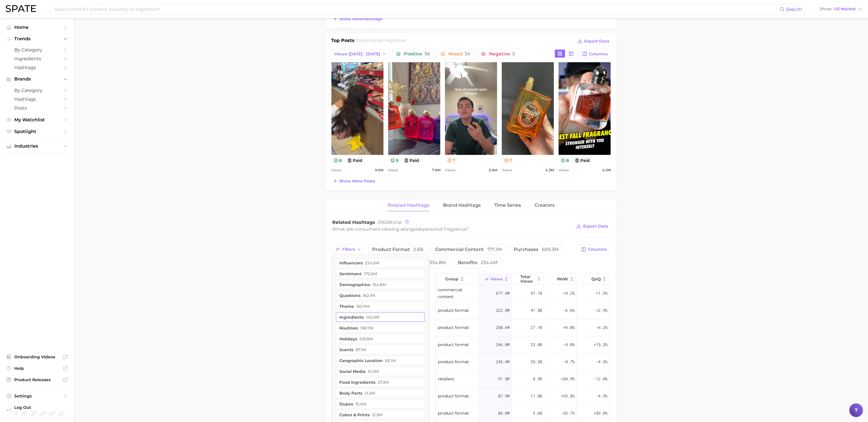 This screenshot has width=868, height=422. Describe the element at coordinates (343, 42) in the screenshot. I see `h1: Top Posts` at that location.